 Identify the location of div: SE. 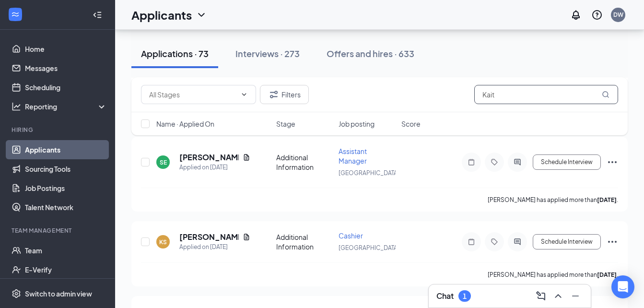
(163, 162).